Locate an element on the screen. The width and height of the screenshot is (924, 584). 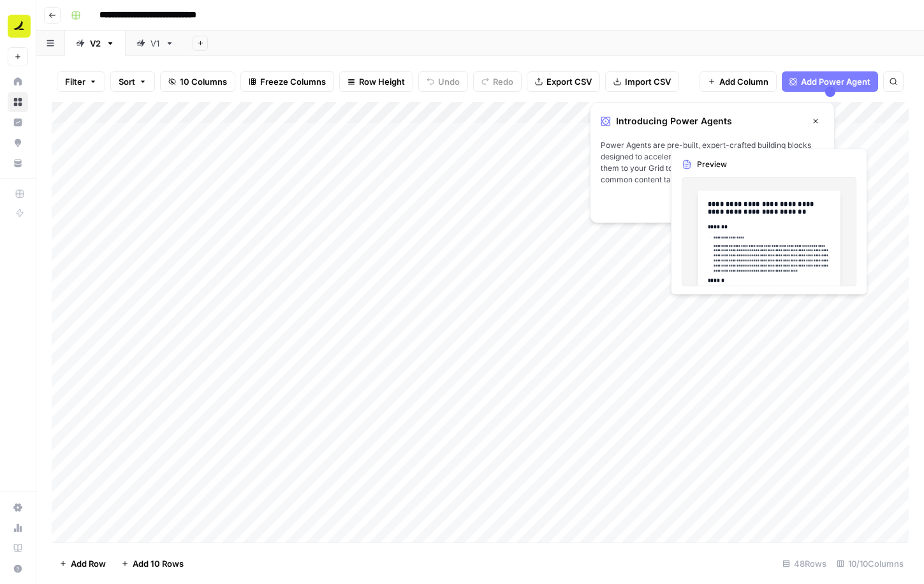
a: Settings is located at coordinates (17, 508).